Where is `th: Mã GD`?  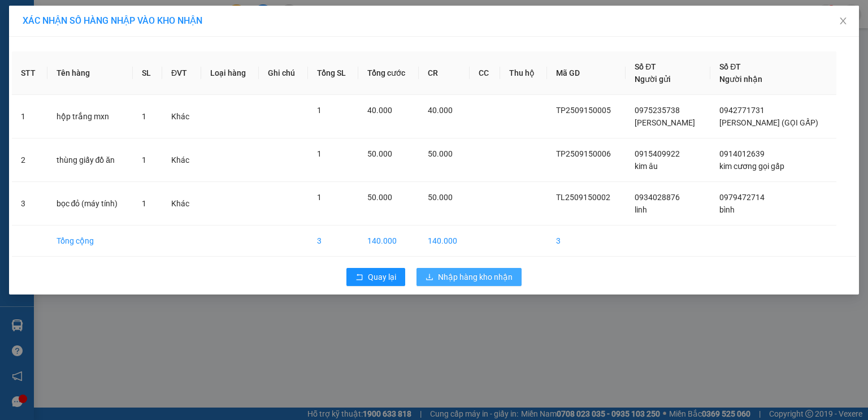
th: Mã GD is located at coordinates (586, 73).